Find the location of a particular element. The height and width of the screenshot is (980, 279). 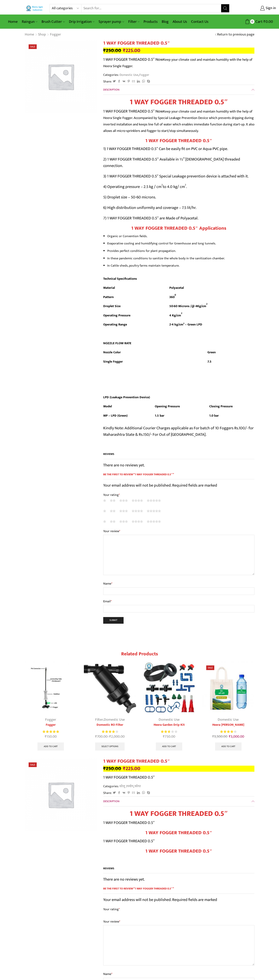

h3: 1 WAY FOGGER THREADED 0.5″ Applications is located at coordinates (179, 228).